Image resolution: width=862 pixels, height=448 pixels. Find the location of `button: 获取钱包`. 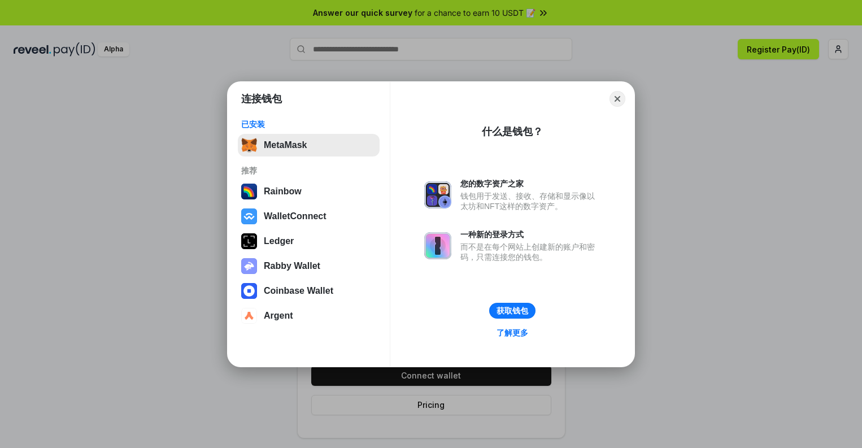

button: 获取钱包 is located at coordinates (512, 311).